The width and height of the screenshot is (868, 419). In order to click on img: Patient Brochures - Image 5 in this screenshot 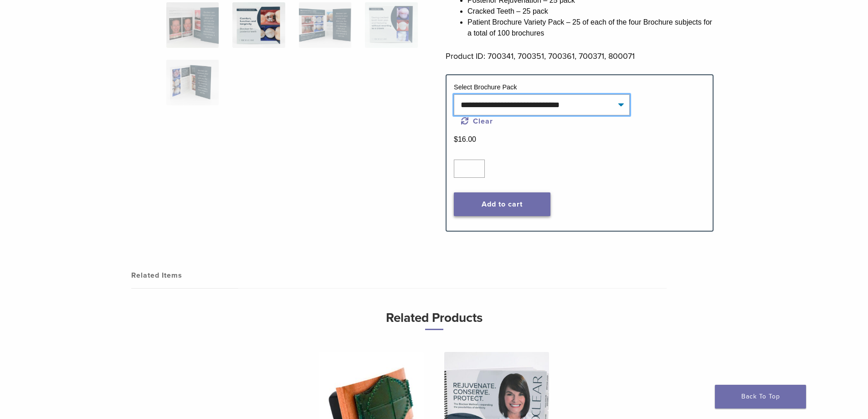, I will do `click(193, 25)`.